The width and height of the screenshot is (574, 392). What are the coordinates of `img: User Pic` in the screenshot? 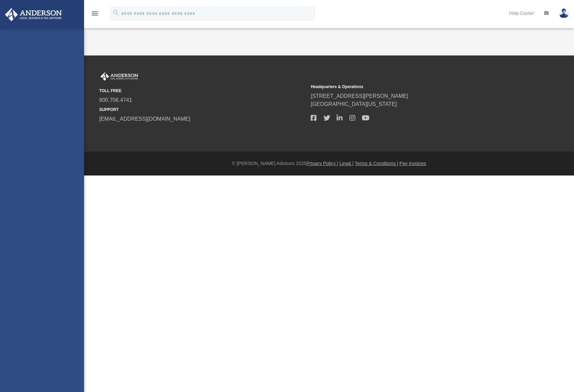 It's located at (564, 13).